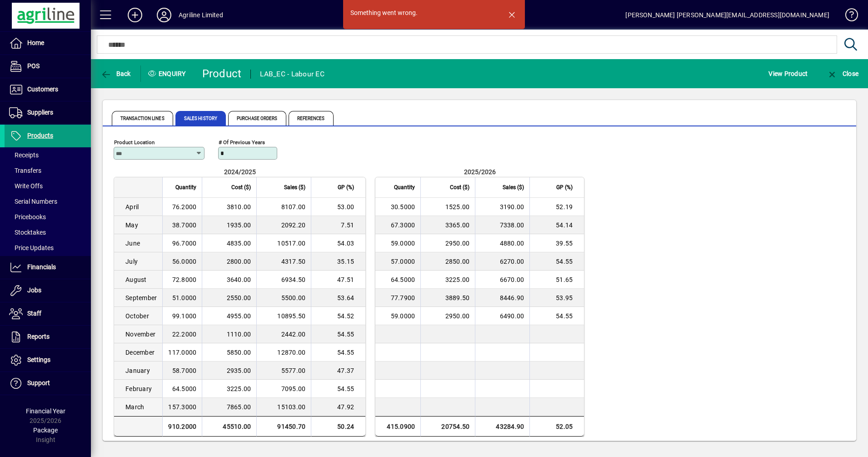  What do you see at coordinates (138, 207) in the screenshot?
I see `td: April` at bounding box center [138, 207].